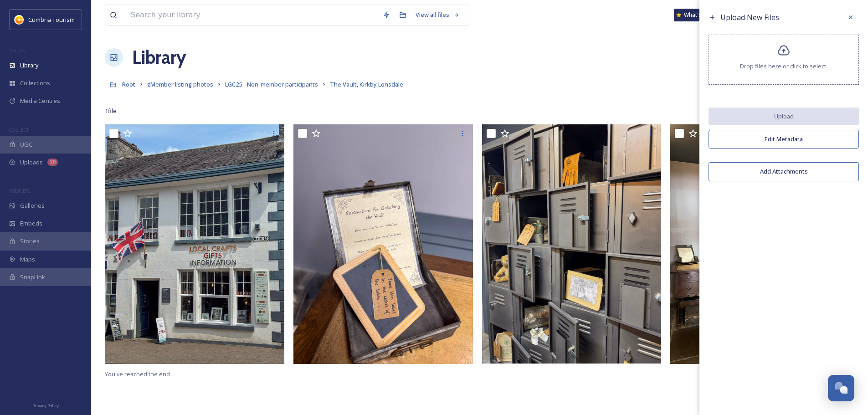 The height and width of the screenshot is (415, 868). Describe the element at coordinates (137, 374) in the screenshot. I see `span: You've reached the end` at that location.